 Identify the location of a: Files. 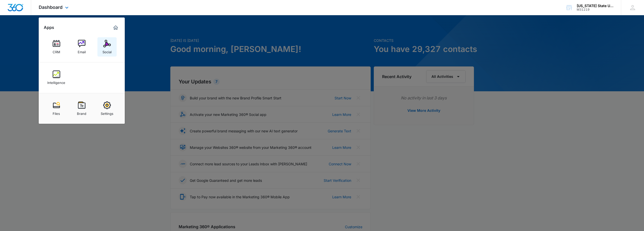
(57, 108).